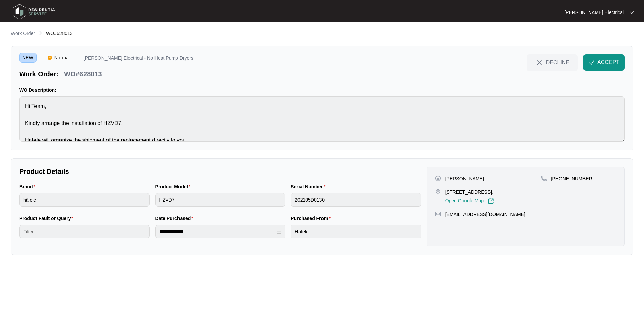 The width and height of the screenshot is (644, 319). What do you see at coordinates (39, 74) in the screenshot?
I see `p: Work Order:` at bounding box center [39, 74].